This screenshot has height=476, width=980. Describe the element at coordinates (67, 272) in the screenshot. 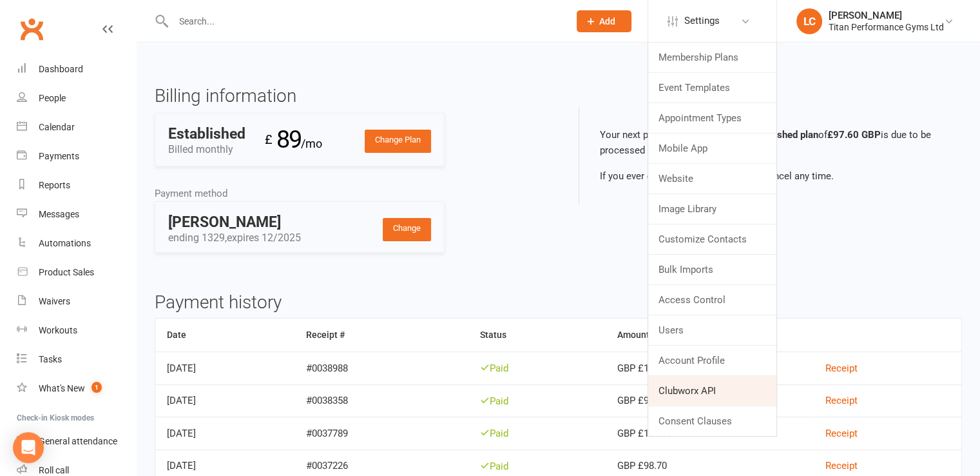

I see `div: Product Sales` at that location.